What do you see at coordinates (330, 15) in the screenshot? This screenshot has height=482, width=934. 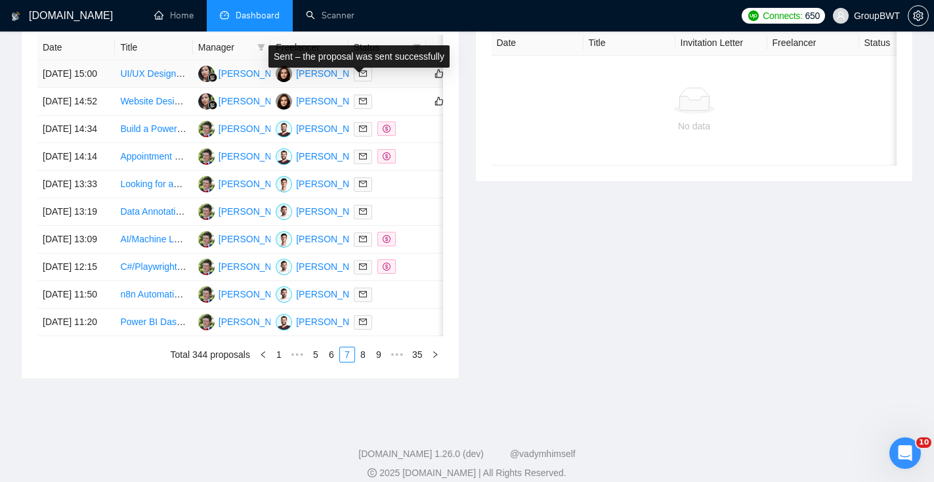 I see `a: searchScanner` at bounding box center [330, 15].